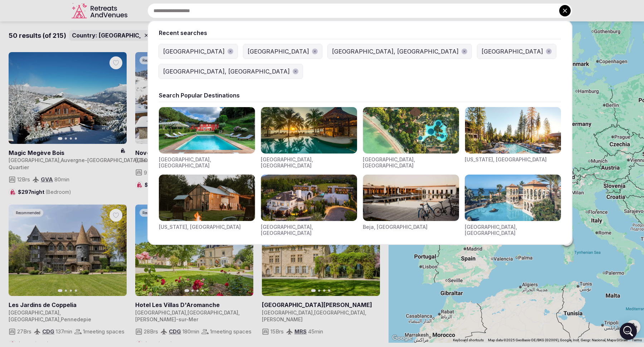  What do you see at coordinates (309, 198) in the screenshot?
I see `img: Visit venues for Napa Valley, USA` at bounding box center [309, 198].